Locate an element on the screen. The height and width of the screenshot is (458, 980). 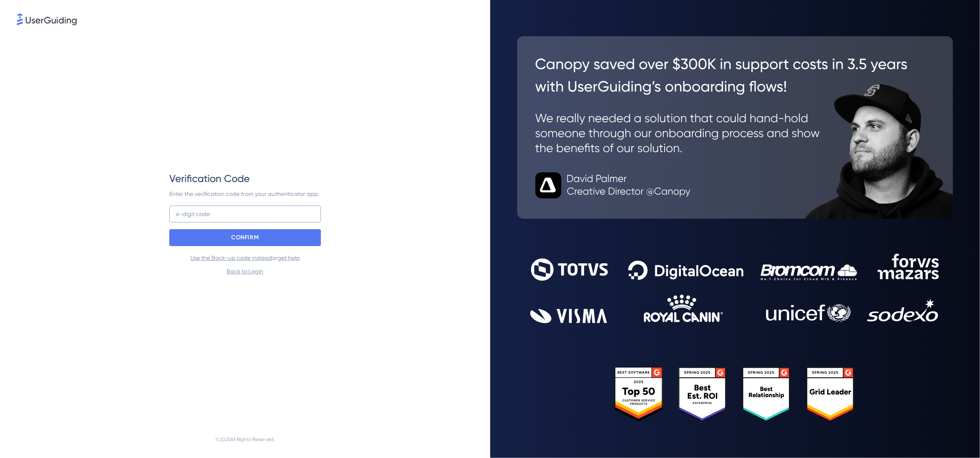
a: get help is located at coordinates (289, 258).